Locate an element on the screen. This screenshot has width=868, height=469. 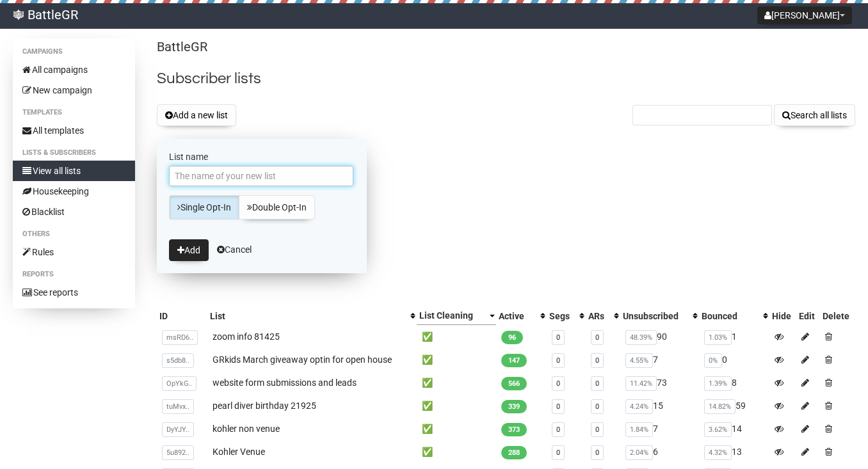
td: 6 is located at coordinates (659, 451).